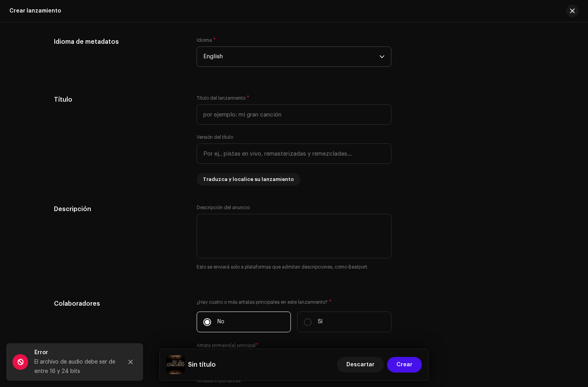  Describe the element at coordinates (226, 345) in the screenshot. I see `small: Artista primario(a) principal` at that location.